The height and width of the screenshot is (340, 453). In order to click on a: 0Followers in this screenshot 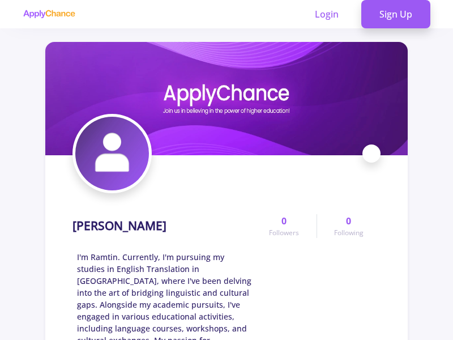, I will do `click(284, 226)`.